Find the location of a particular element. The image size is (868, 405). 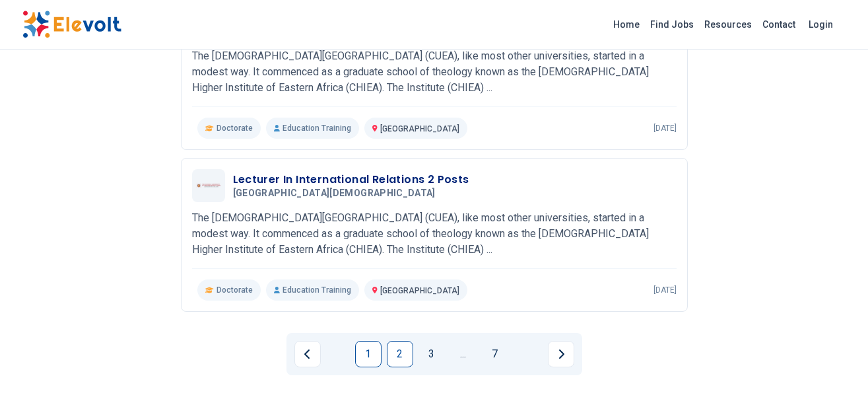

a: Page 3 is located at coordinates (432, 354).